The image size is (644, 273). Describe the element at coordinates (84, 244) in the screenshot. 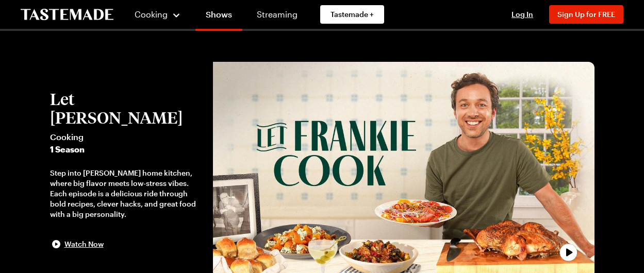

I see `span: Watch Now` at that location.